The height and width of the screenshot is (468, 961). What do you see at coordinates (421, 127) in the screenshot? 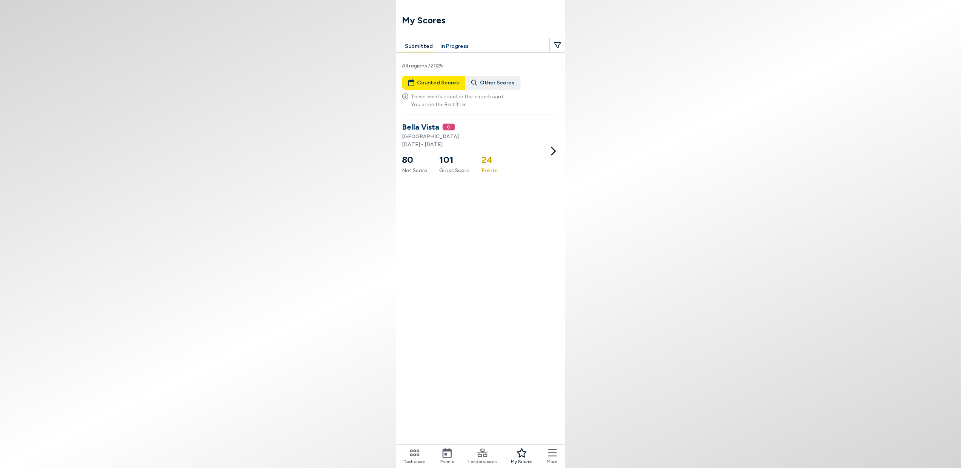
I see `h3: Bella Vista` at bounding box center [421, 127].